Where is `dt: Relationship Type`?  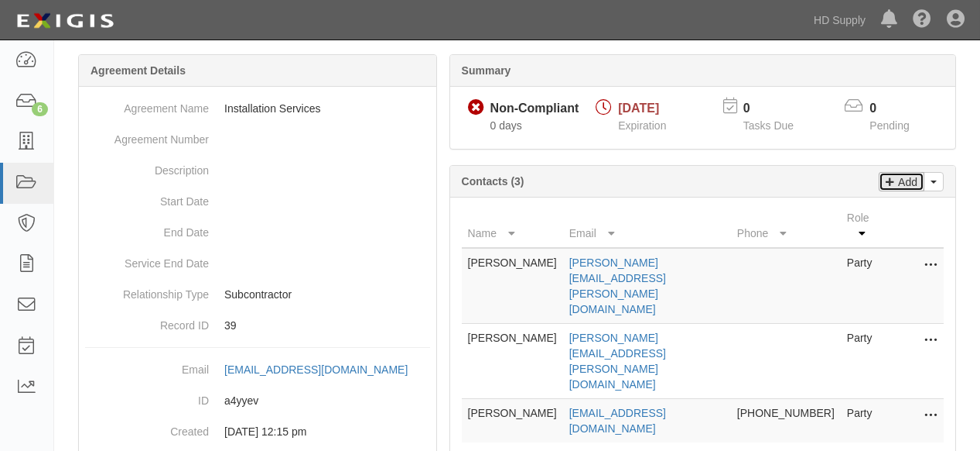 dt: Relationship Type is located at coordinates (147, 290).